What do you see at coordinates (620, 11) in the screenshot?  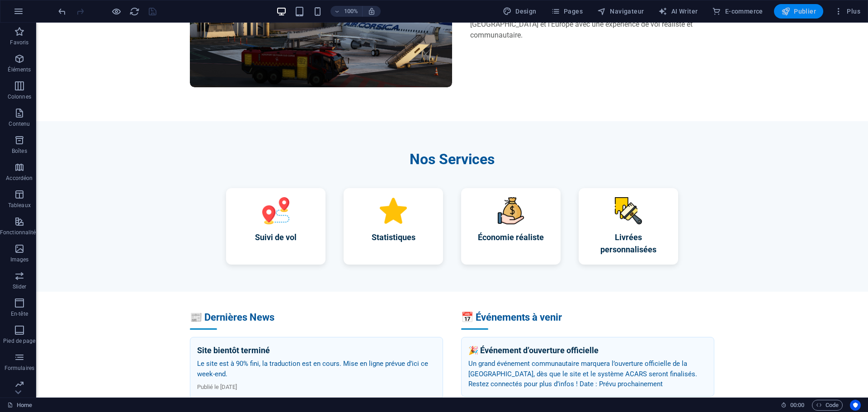 I see `button: Navigateur` at bounding box center [620, 11].